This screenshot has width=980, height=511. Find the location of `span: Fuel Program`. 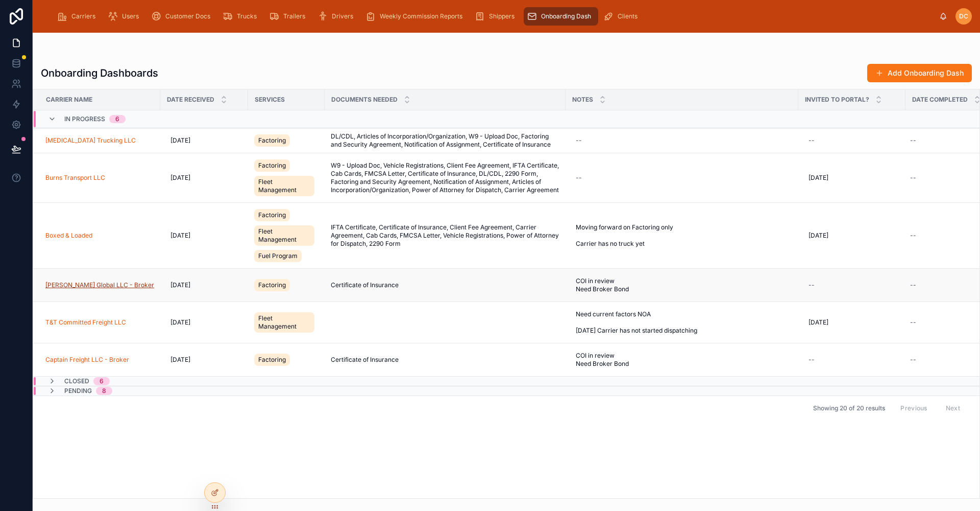

span: Fuel Program is located at coordinates (278, 256).